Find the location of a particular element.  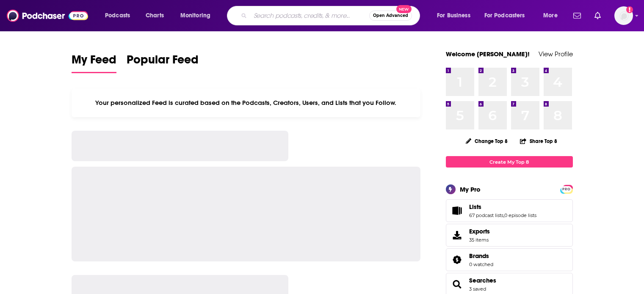

img: Podchaser - Follow, Share and Rate Podcasts is located at coordinates (48, 15).